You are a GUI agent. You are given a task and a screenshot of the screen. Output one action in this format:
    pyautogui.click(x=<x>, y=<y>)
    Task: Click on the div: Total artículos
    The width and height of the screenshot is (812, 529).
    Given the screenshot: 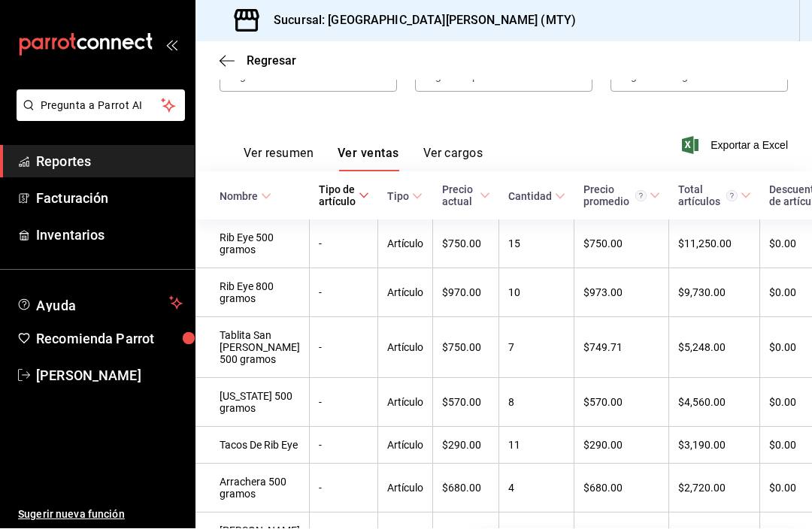 What is the action you would take?
    pyautogui.click(x=707, y=196)
    